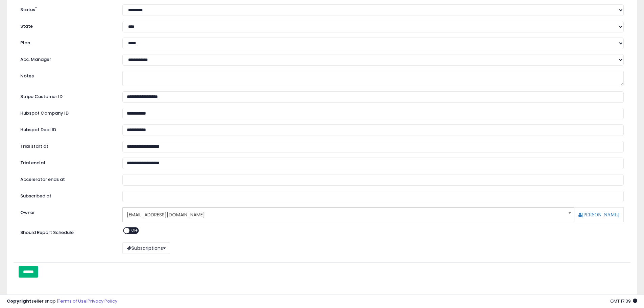  Describe the element at coordinates (72, 301) in the screenshot. I see `a: Terms of Use` at that location.